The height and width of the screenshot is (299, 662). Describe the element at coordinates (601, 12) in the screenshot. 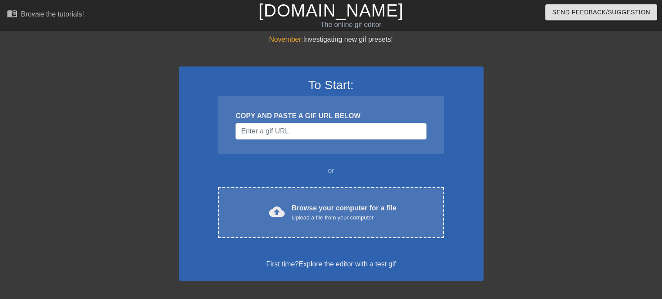

I see `button: Send Feedback/Suggestion` at that location.